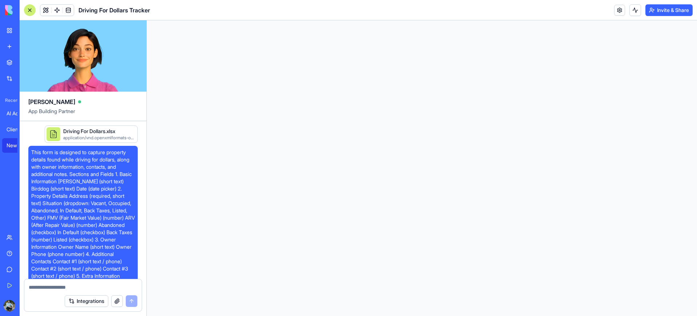 This screenshot has height=316, width=697. I want to click on a: AI Ad Generator, so click(17, 113).